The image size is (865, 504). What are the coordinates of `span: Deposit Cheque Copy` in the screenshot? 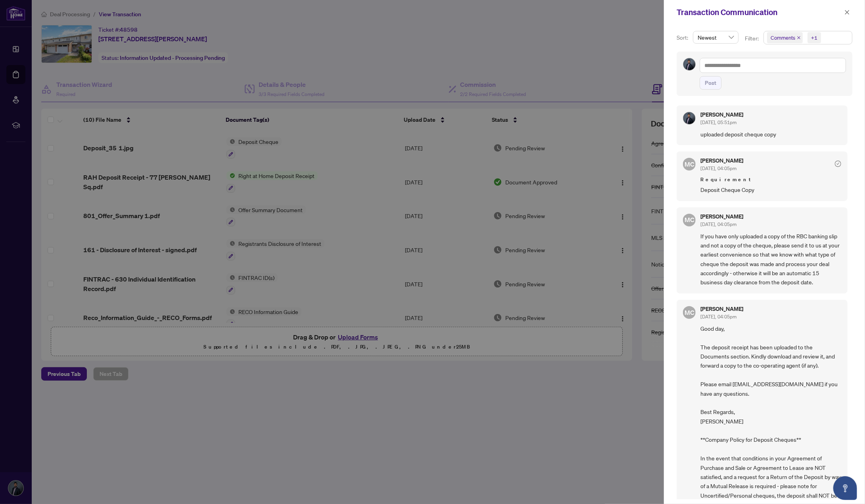 It's located at (771, 190).